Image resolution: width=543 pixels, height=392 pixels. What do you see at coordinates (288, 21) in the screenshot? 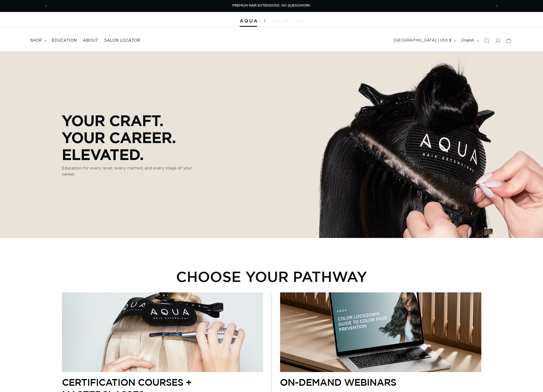
I see `img: aqualyna.com` at bounding box center [288, 21].